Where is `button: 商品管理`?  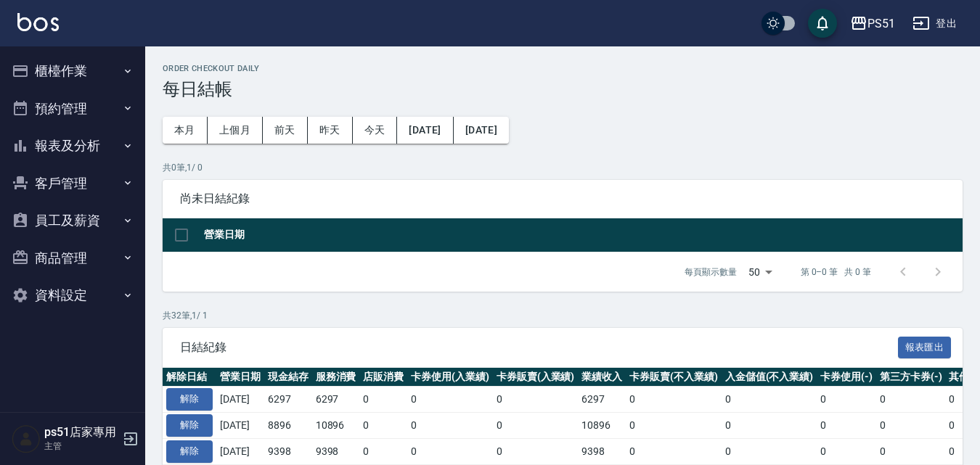
button: 商品管理 is located at coordinates (73, 258).